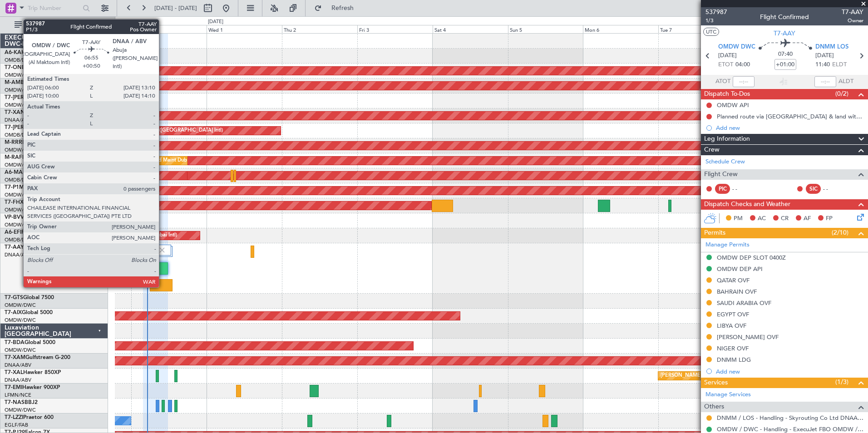 The image size is (868, 433). I want to click on input: Trip Number, so click(54, 8).